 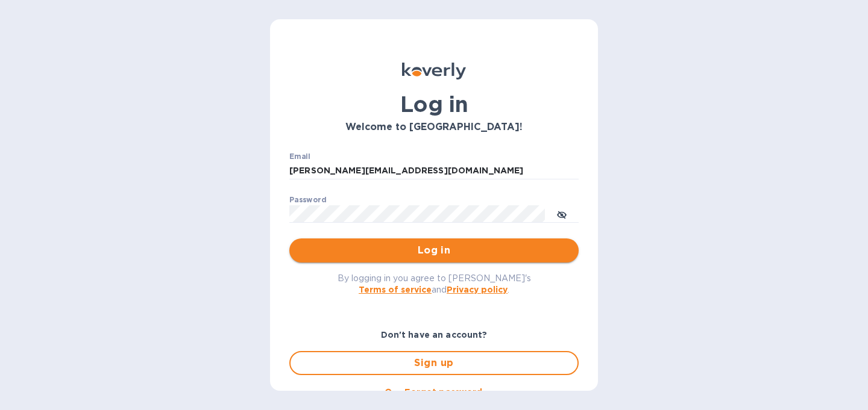 I want to click on span: Sign up, so click(x=434, y=363).